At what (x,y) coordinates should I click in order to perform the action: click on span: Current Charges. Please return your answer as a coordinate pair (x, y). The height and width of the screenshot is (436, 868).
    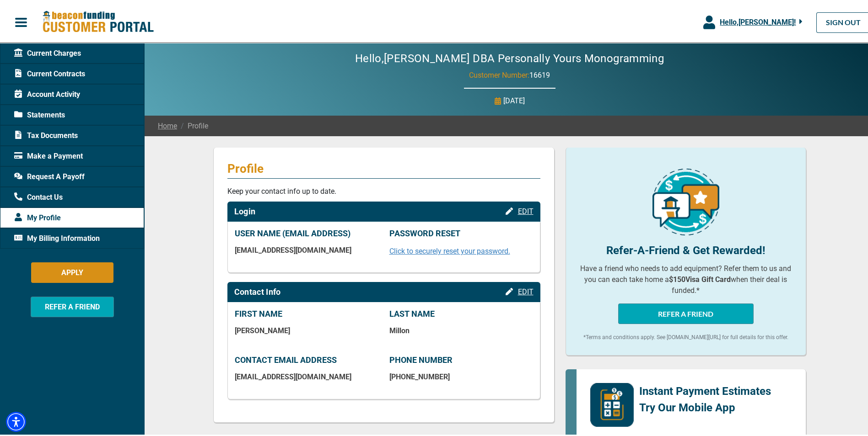
    Looking at the image, I should click on (48, 52).